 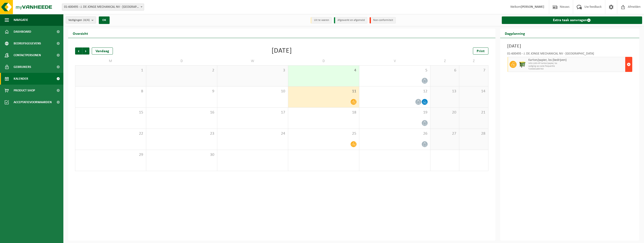 What do you see at coordinates (79, 20) in the screenshot?
I see `span: Vestigingen` at bounding box center [79, 20].